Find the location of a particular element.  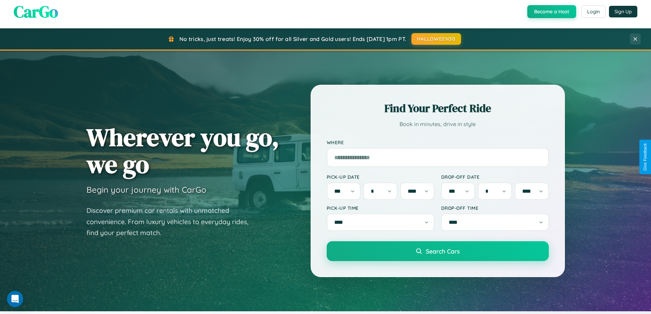

label: Drop-off Date is located at coordinates (495, 177).